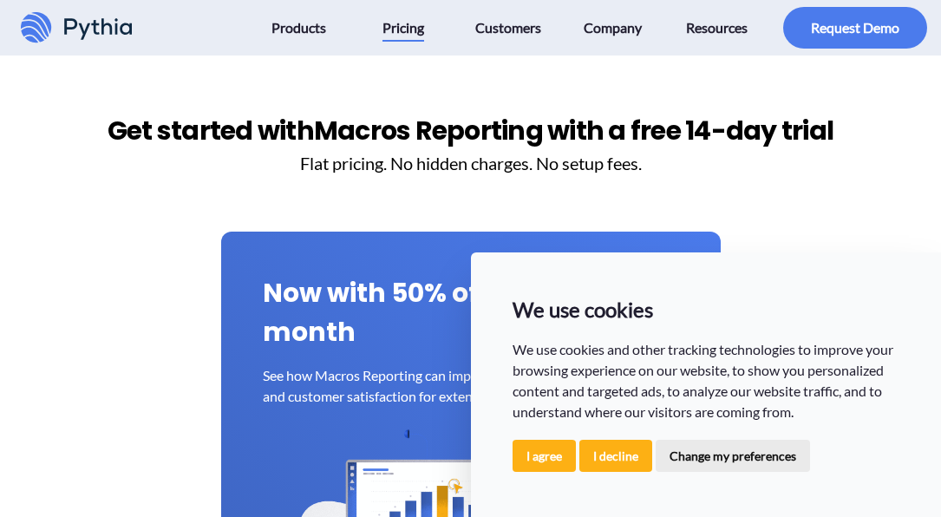  I want to click on span: Company, so click(612, 28).